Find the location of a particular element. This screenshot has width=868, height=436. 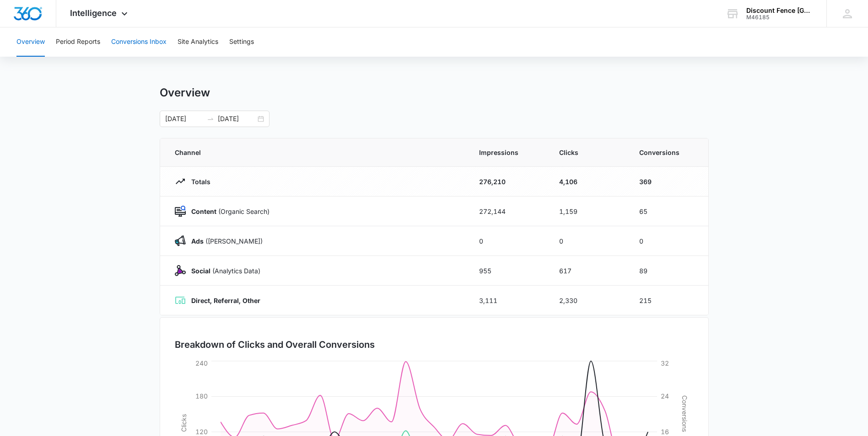

tspan: 16 is located at coordinates (665, 431).